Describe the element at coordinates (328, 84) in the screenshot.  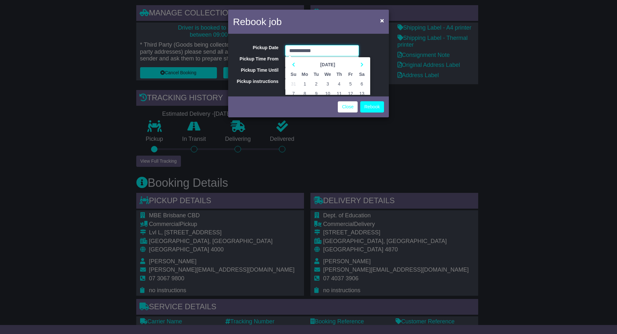
I see `td: 3` at that location.